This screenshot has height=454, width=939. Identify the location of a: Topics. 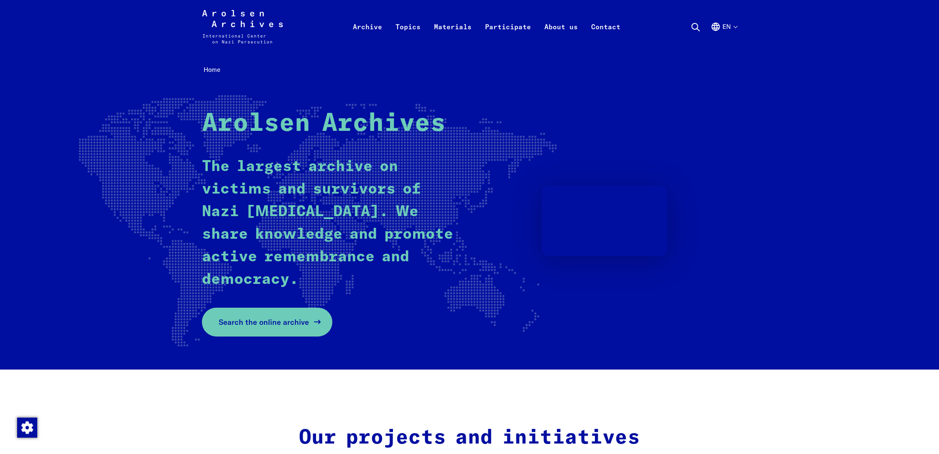
(408, 37).